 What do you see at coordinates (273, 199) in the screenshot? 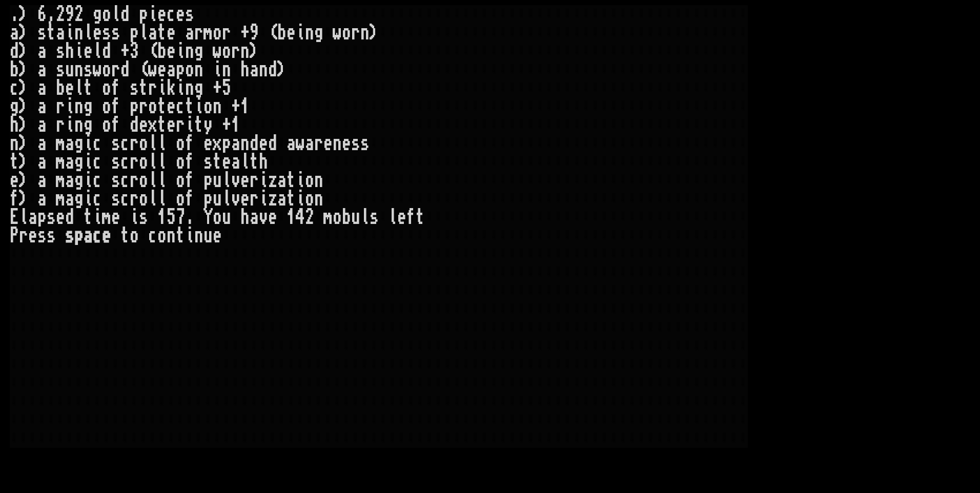
I see `div: z` at bounding box center [273, 199].